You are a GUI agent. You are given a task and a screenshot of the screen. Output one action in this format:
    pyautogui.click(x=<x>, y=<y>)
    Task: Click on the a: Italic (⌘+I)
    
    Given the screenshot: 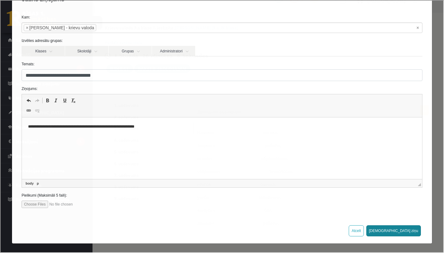 What is the action you would take?
    pyautogui.click(x=55, y=100)
    